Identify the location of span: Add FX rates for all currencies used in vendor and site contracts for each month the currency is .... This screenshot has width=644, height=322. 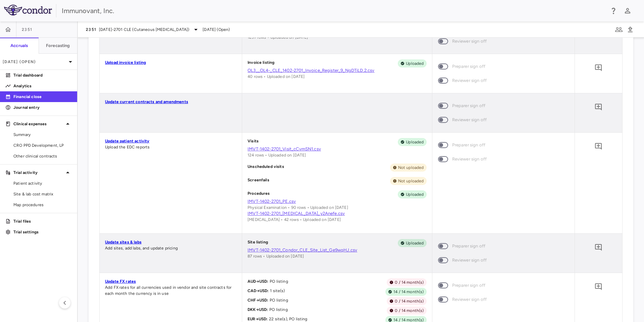
(168, 290).